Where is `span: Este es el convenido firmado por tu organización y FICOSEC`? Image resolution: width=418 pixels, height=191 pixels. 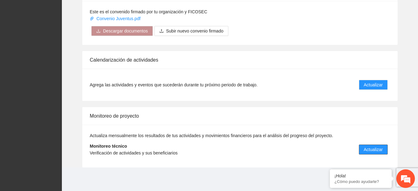
span: Este es el convenido firmado por tu organización y FICOSEC is located at coordinates (149, 12).